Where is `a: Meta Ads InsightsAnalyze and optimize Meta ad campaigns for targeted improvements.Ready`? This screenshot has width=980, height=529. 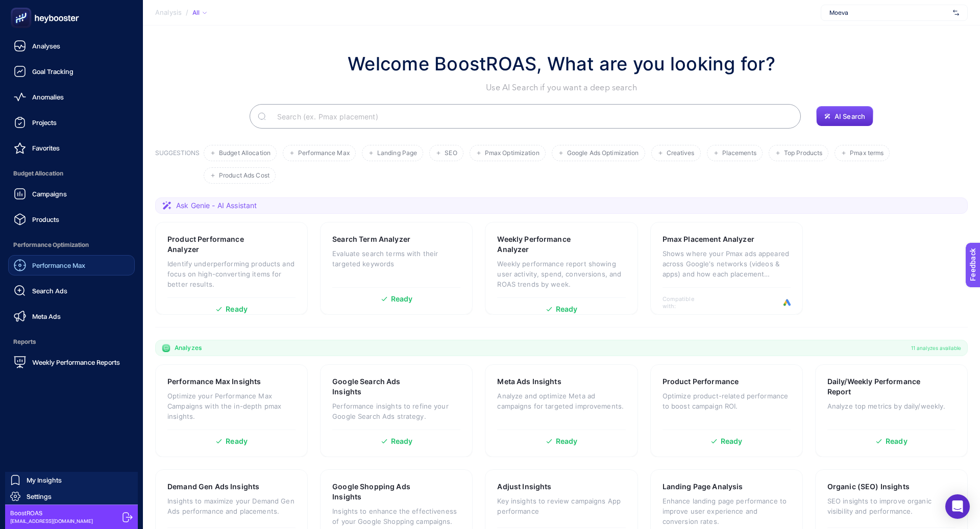 a: Meta Ads InsightsAnalyze and optimize Meta ad campaigns for targeted improvements.Ready is located at coordinates (561, 411).